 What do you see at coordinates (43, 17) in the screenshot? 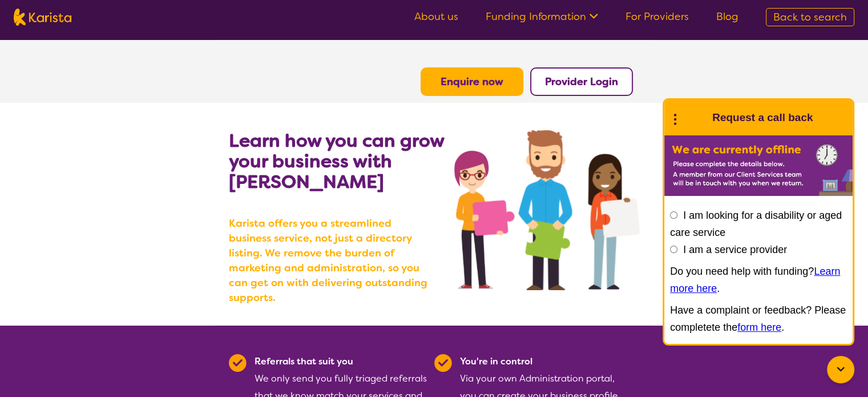
I see `img: Karista logo` at bounding box center [43, 17].